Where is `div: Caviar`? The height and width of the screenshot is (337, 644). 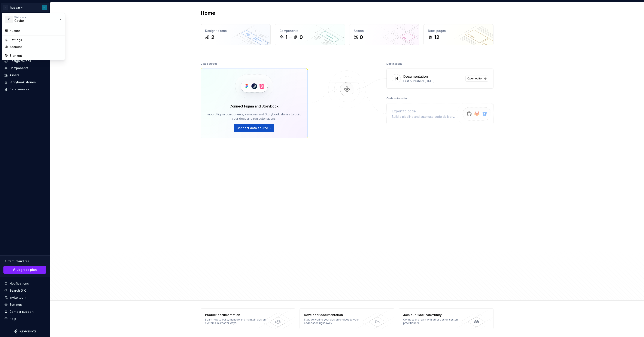
div: Caviar is located at coordinates (33, 21).